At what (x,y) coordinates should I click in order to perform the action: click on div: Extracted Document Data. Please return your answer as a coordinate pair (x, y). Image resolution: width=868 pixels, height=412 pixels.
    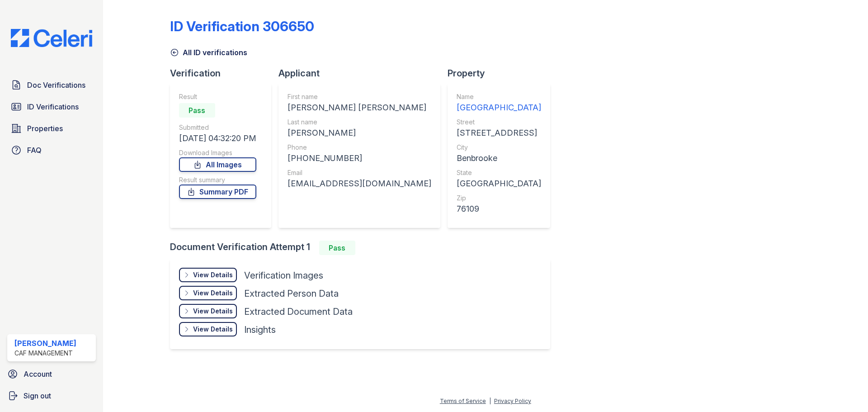
    Looking at the image, I should click on (298, 312).